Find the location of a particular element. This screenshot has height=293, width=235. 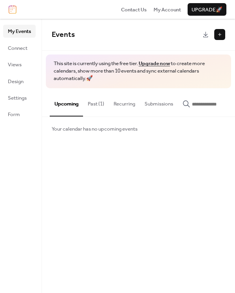

a: Connect is located at coordinates (19, 48).